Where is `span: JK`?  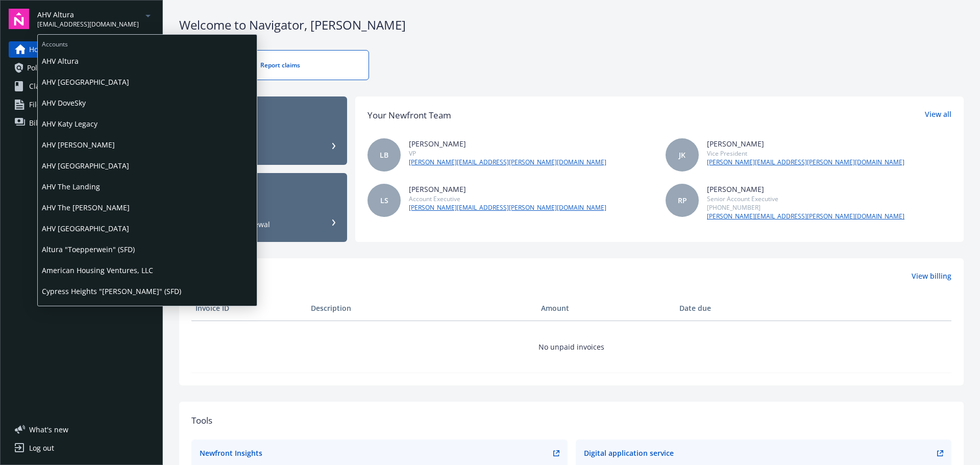
span: JK is located at coordinates (682, 155).